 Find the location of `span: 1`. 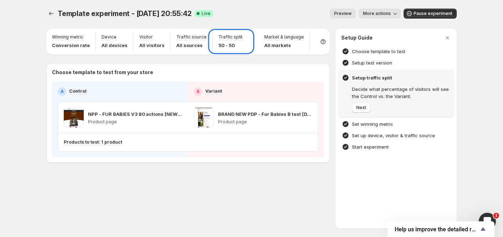

span: 1 is located at coordinates (496, 215).